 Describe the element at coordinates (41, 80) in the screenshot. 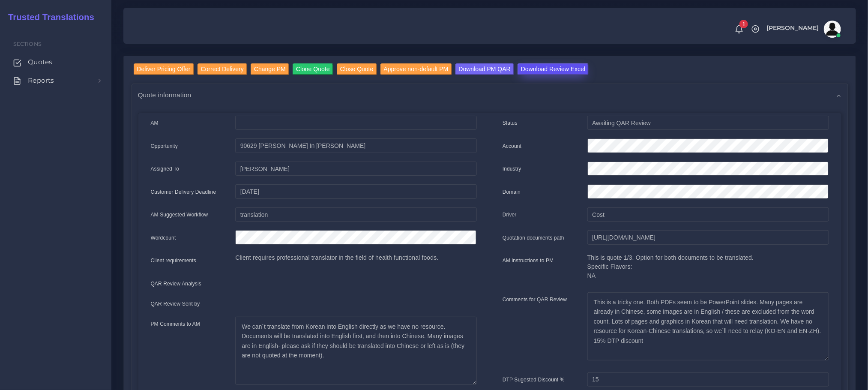

I see `span: Reports` at that location.